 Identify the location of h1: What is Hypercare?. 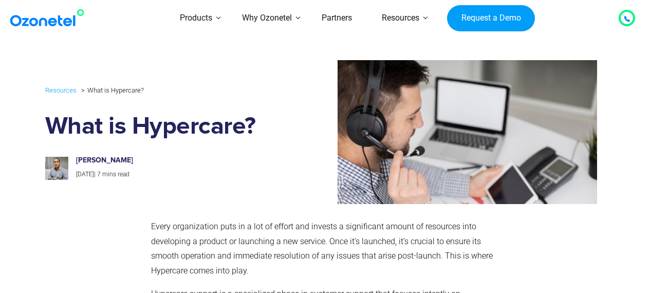
(162, 126).